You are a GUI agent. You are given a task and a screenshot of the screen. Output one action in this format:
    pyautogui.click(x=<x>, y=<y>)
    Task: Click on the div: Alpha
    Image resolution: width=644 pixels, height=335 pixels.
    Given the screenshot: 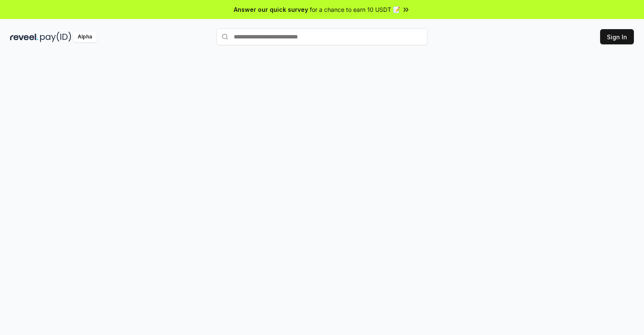 What is the action you would take?
    pyautogui.click(x=85, y=37)
    